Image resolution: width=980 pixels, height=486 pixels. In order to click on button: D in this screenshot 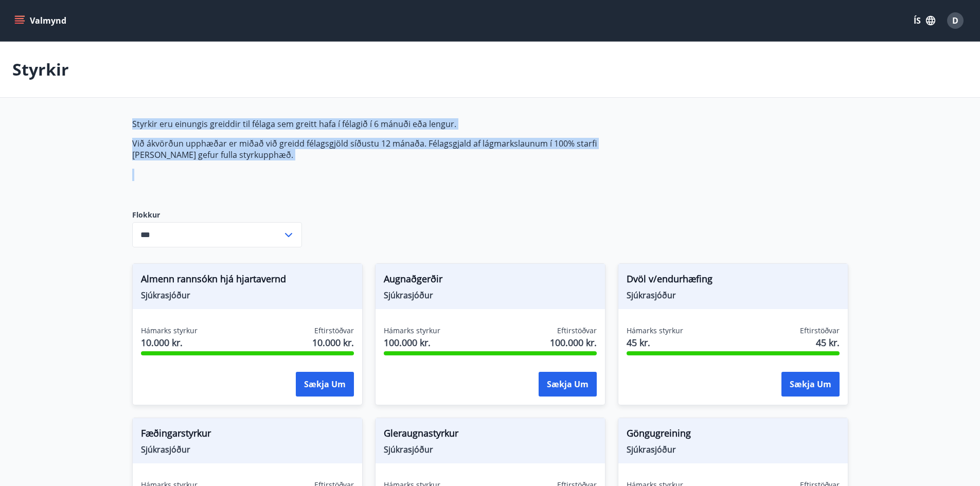, I will do `click(955, 20)`.